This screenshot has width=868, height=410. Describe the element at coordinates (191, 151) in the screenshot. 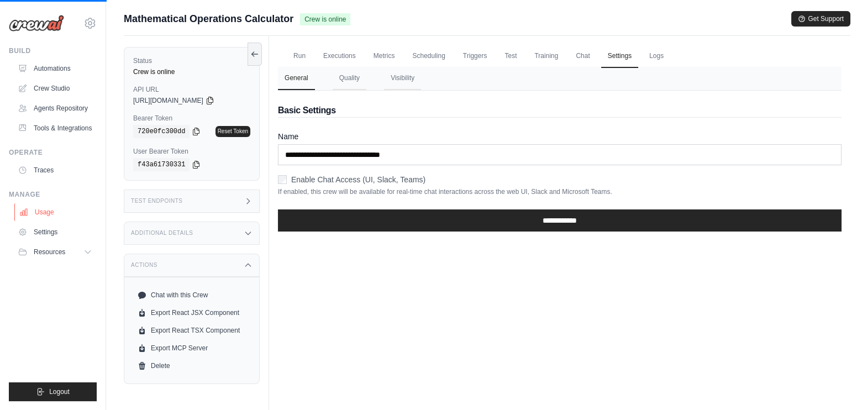

I see `label: User Bearer Token` at that location.